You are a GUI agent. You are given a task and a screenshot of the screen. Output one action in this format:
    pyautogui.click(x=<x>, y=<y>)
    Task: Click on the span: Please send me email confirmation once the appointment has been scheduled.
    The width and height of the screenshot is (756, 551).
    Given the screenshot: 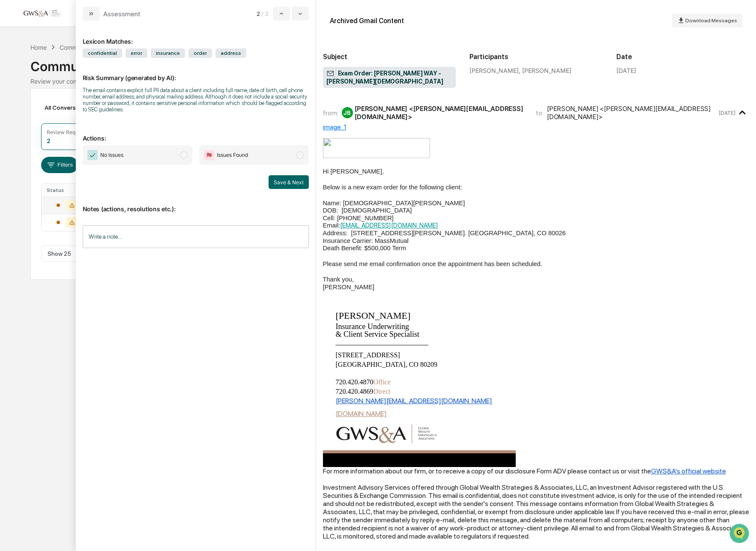 What is the action you would take?
    pyautogui.click(x=433, y=264)
    